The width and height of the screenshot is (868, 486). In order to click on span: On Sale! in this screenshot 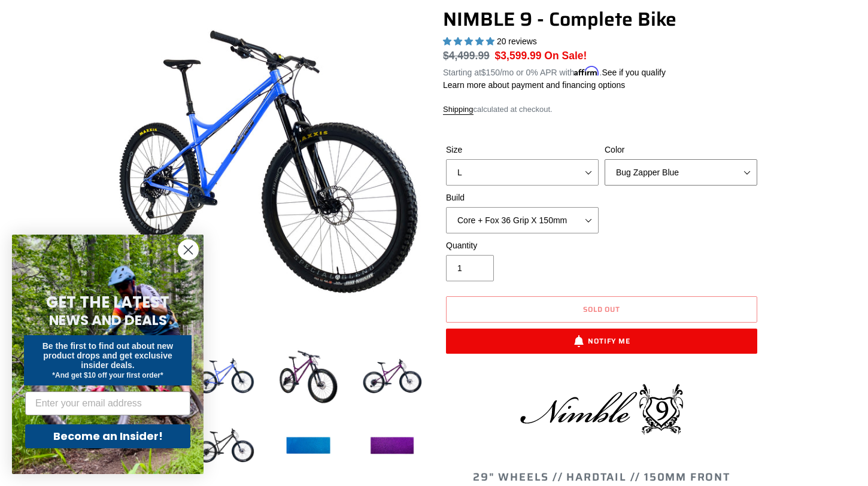, I will do `click(565, 55)`.